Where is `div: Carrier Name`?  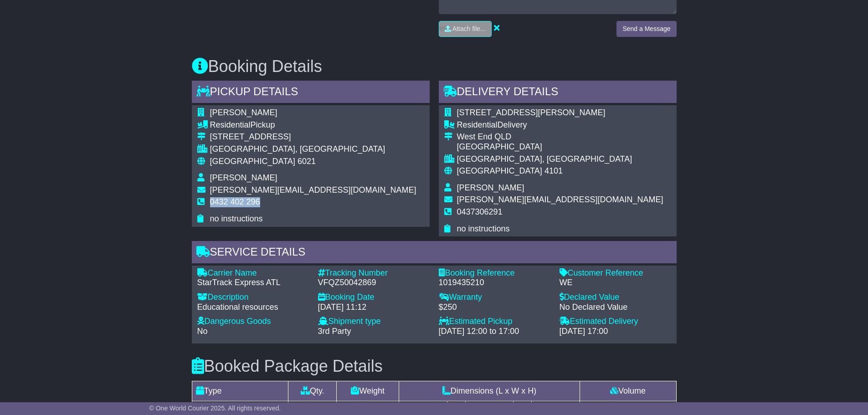
div: Carrier Name is located at coordinates (253, 273).